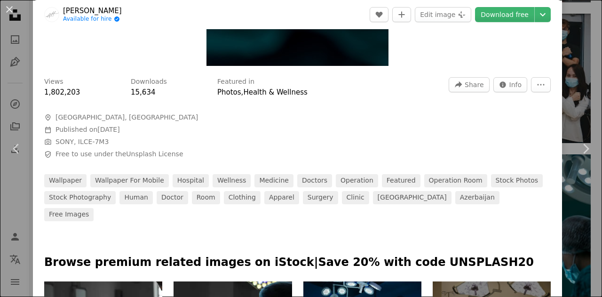 The width and height of the screenshot is (602, 297). What do you see at coordinates (379, 15) in the screenshot?
I see `button: Like` at bounding box center [379, 15].